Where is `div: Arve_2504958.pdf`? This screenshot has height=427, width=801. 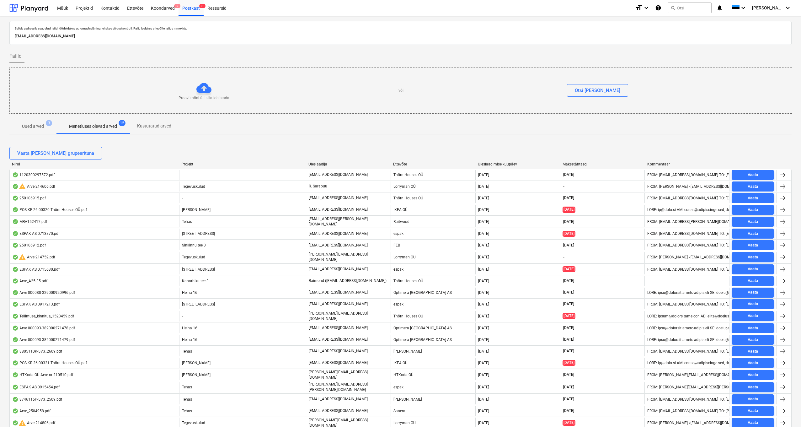 div: Arve_2504958.pdf is located at coordinates (31, 411).